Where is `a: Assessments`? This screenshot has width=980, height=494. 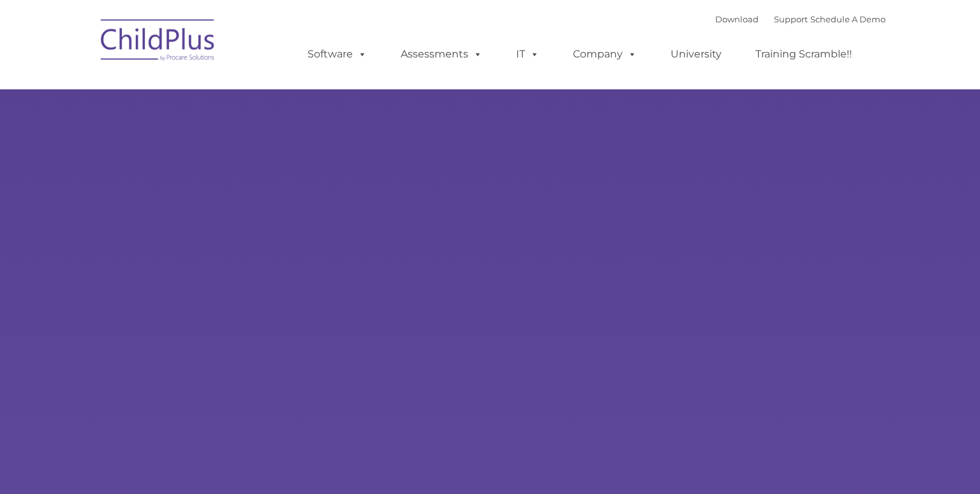 a: Assessments is located at coordinates (441, 54).